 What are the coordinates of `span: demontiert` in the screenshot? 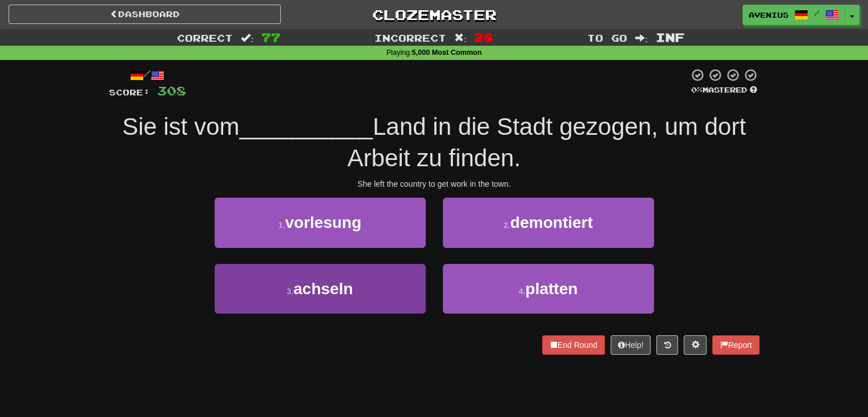 It's located at (551, 222).